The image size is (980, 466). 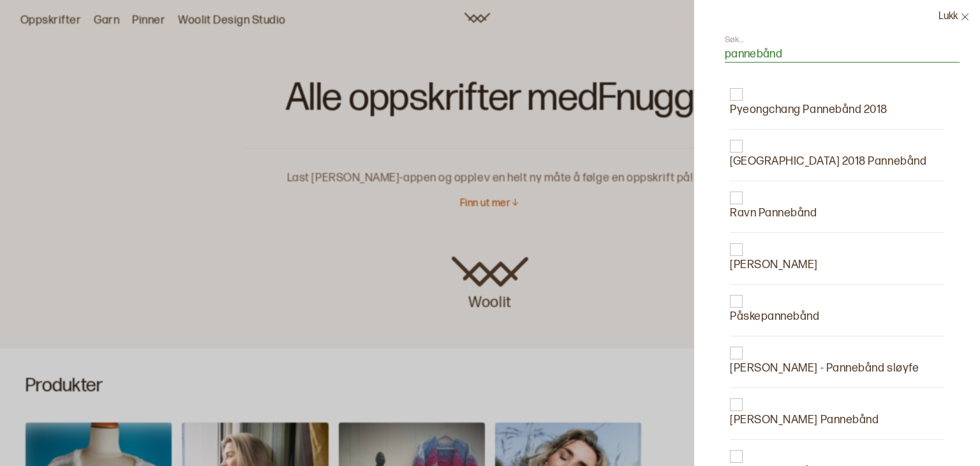 What do you see at coordinates (736, 198) in the screenshot?
I see `img: Ravn Pannebånd` at bounding box center [736, 198].